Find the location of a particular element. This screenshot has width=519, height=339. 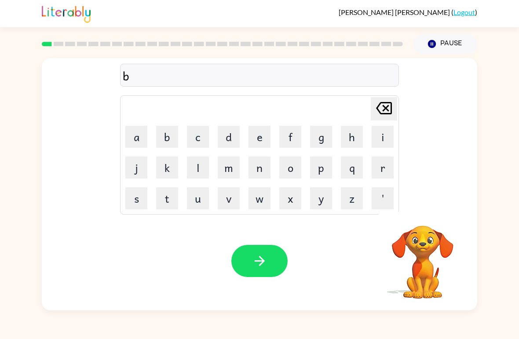

button: y is located at coordinates (321, 198).